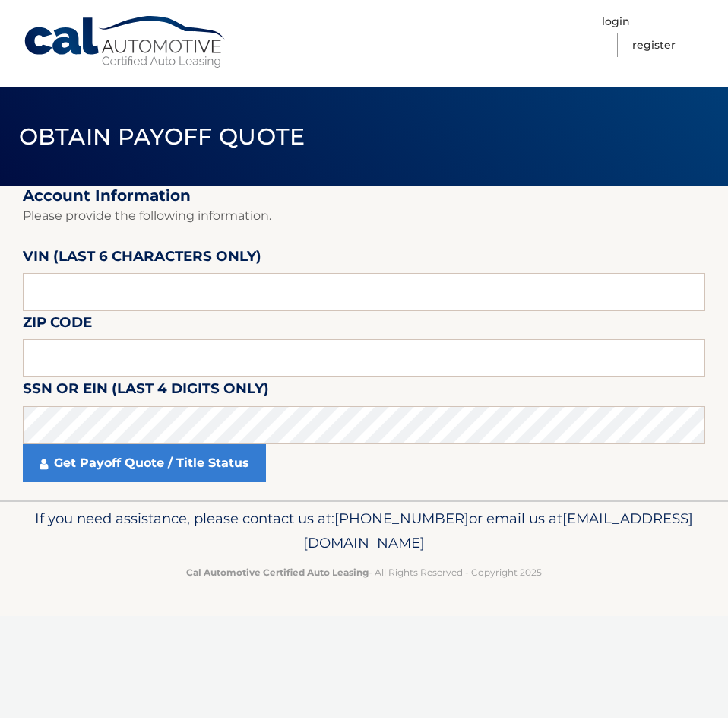 This screenshot has width=728, height=718. I want to click on span: Obtain Payoff Quote, so click(162, 136).